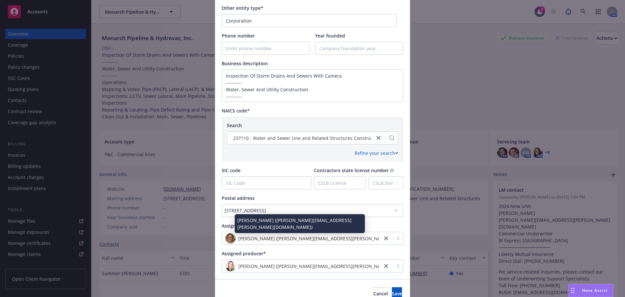 This screenshot has width=625, height=297. I want to click on div: Drag to move, so click(573, 290).